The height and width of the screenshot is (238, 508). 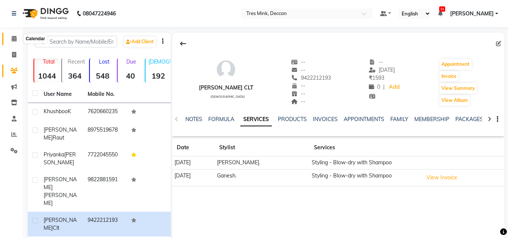 What do you see at coordinates (193, 148) in the screenshot?
I see `th: Date` at bounding box center [193, 148].